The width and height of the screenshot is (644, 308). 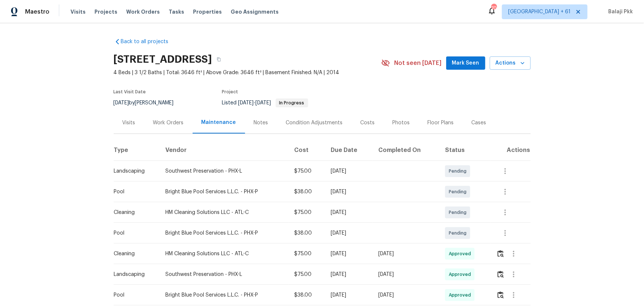 I want to click on th: Cost, so click(x=307, y=150).